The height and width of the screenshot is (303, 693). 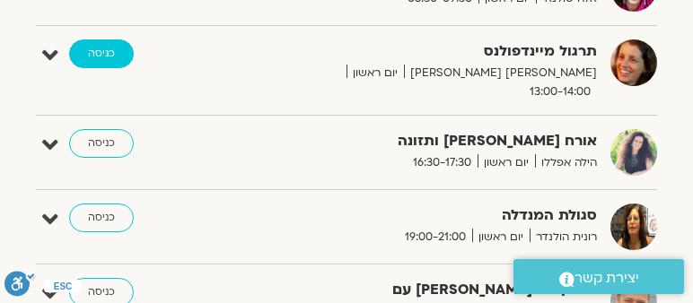 I want to click on span: 13:00-14:00, so click(x=560, y=92).